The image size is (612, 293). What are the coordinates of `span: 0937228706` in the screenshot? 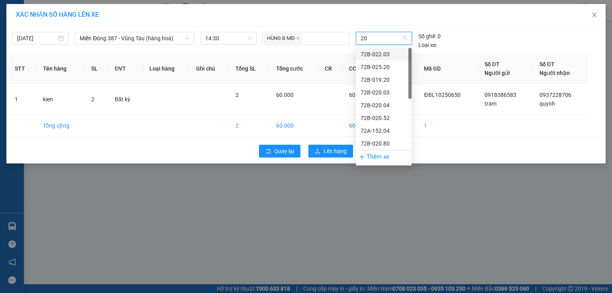 It's located at (555, 95).